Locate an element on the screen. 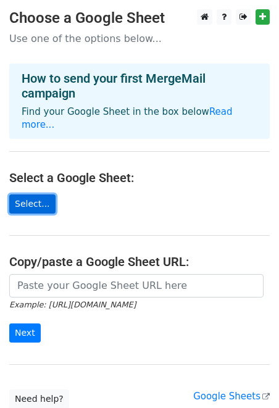 The width and height of the screenshot is (279, 408). div: Chat Widget is located at coordinates (248, 378).